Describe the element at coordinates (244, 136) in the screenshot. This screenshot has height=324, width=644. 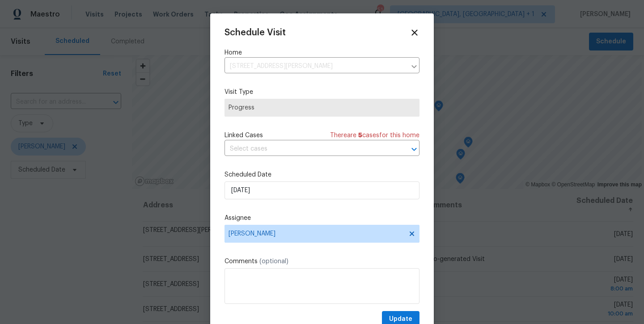
I see `span: Linked Cases` at that location.